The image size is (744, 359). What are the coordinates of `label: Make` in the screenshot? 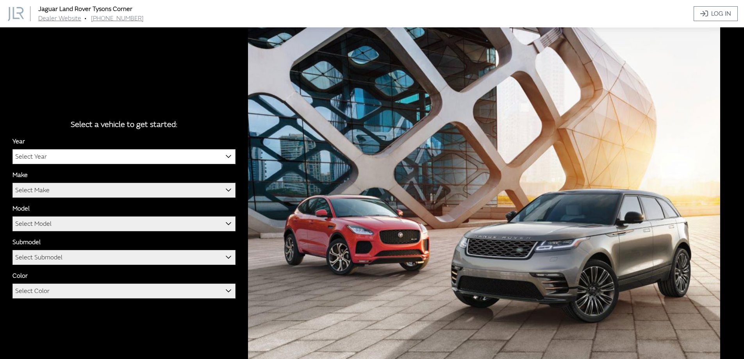 It's located at (20, 175).